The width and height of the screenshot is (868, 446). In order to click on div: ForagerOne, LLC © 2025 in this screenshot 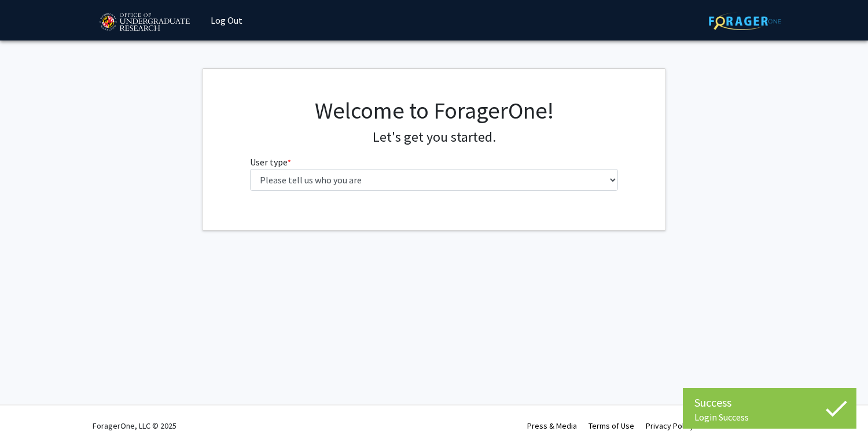, I will do `click(134, 426)`.